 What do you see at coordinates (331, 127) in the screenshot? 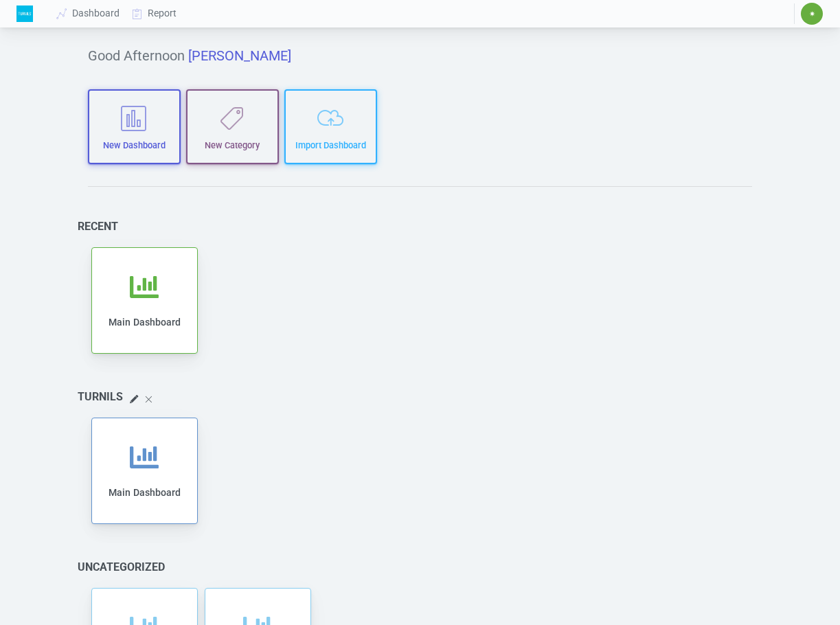
I see `button: Import Dashboard` at bounding box center [331, 127].